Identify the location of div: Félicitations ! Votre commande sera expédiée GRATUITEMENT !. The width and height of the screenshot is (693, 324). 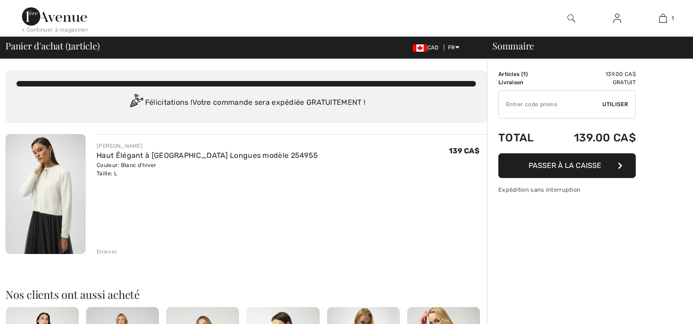
(246, 103).